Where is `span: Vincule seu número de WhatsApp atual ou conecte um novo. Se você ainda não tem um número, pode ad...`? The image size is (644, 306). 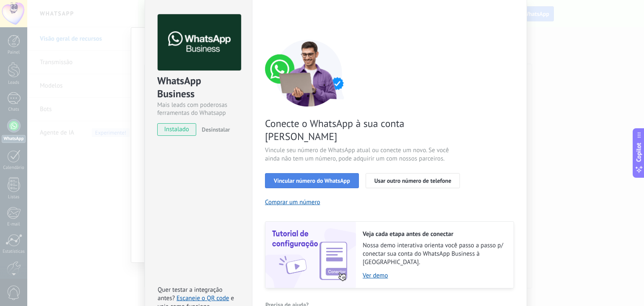
span: Vincule seu número de WhatsApp atual ou conecte um novo. Se você ainda não tem um número, pode ad... is located at coordinates (365, 155).